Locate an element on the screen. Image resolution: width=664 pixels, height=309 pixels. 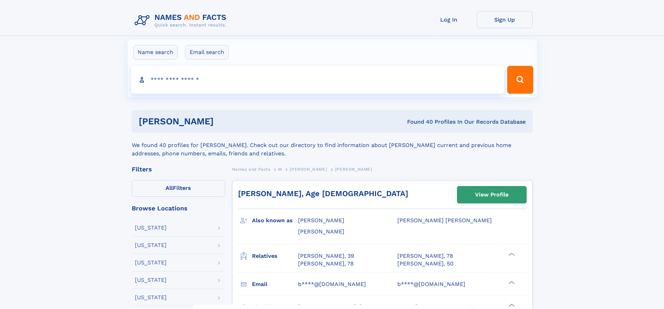
label: Name search is located at coordinates (155, 52).